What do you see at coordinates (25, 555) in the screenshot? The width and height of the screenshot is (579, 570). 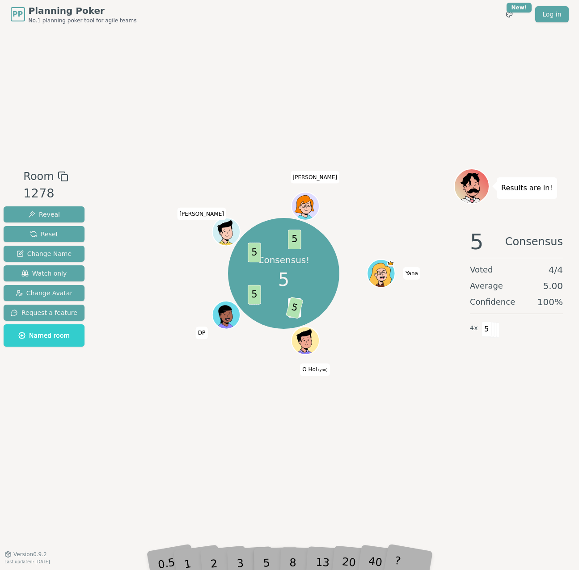 I see `button: Version0.9.2` at bounding box center [25, 555].